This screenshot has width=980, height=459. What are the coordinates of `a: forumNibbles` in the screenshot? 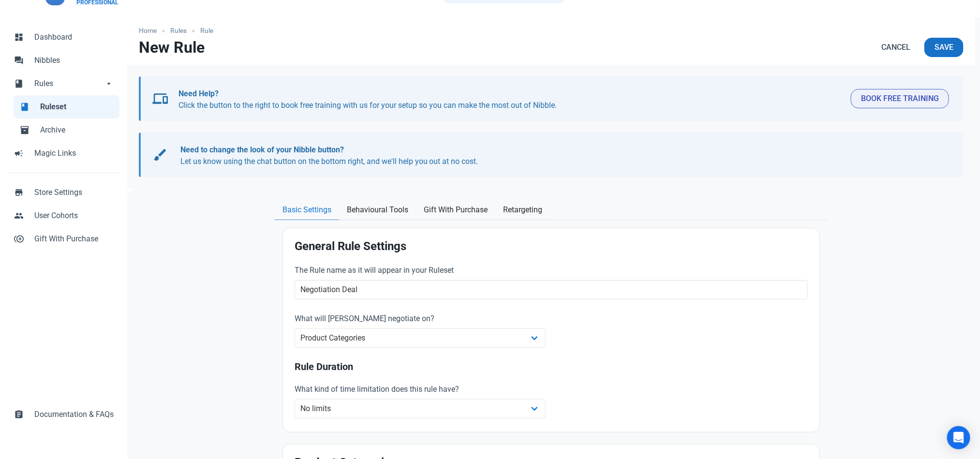 It's located at (63, 61).